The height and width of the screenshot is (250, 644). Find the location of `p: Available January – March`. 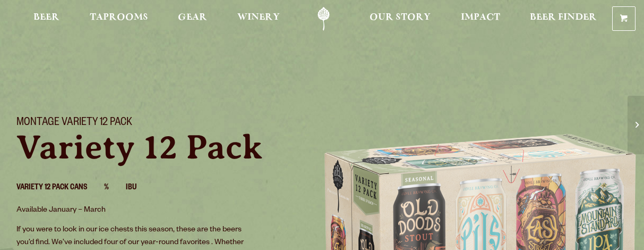

p: Available January – March is located at coordinates (134, 210).